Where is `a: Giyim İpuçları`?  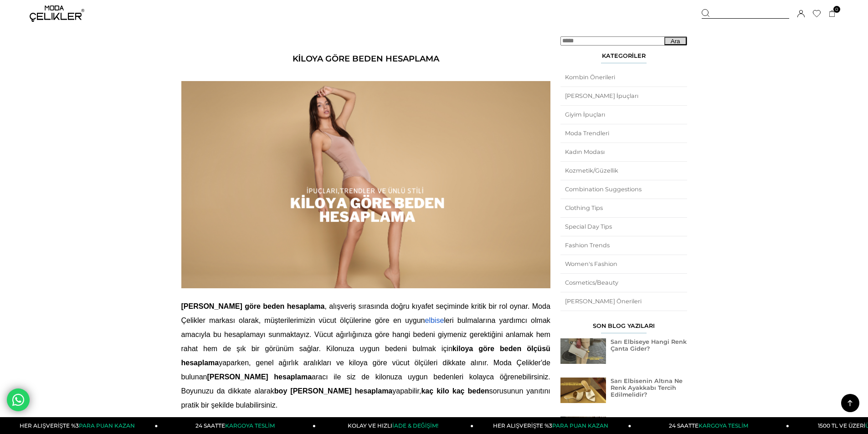 a: Giyim İpuçları is located at coordinates (624, 115).